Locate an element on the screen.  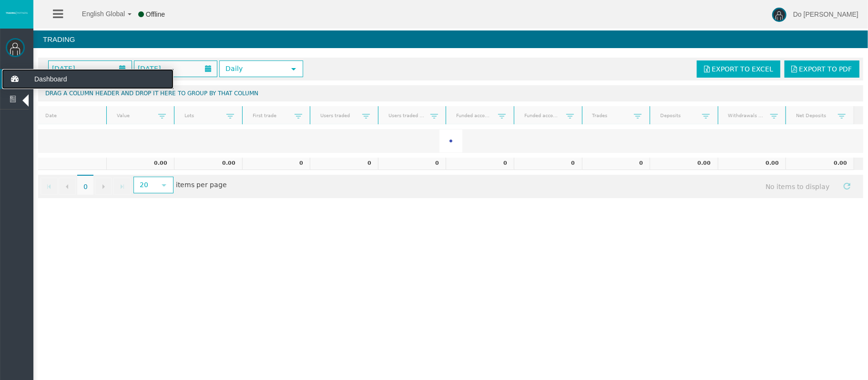
a: Go to the previous page is located at coordinates (67, 186).